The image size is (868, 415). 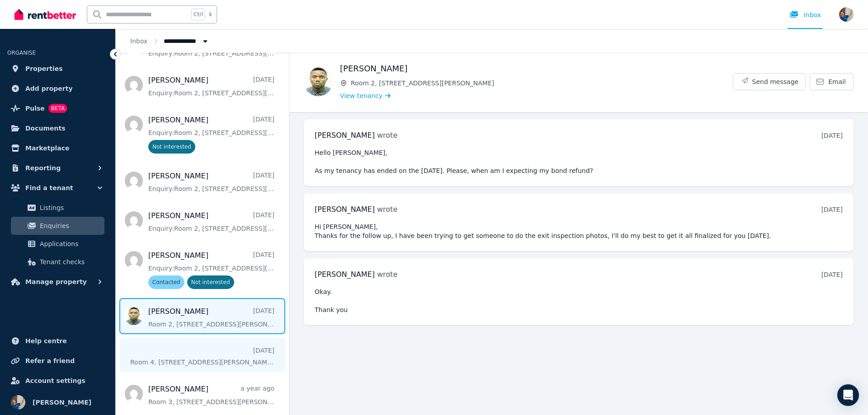 I want to click on img: RentBetter, so click(x=45, y=14).